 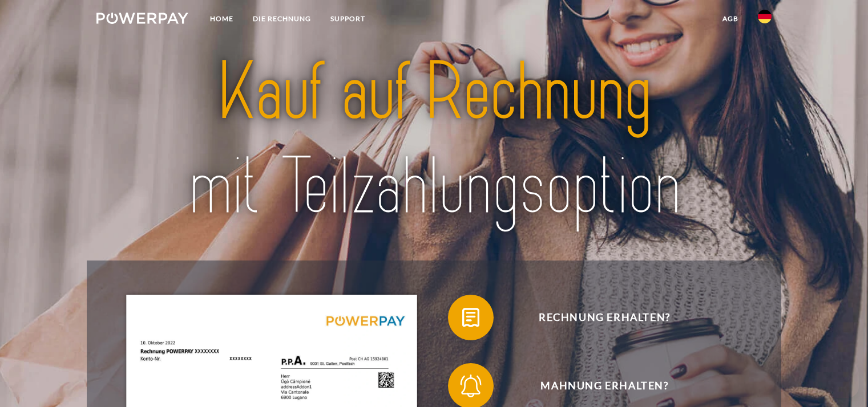 What do you see at coordinates (596, 318) in the screenshot?
I see `button: Rechnung erhalten?` at bounding box center [596, 318].